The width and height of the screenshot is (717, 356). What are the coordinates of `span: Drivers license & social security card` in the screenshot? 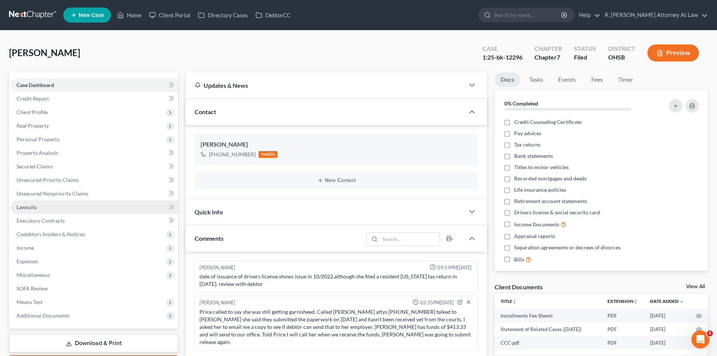 It's located at (557, 212).